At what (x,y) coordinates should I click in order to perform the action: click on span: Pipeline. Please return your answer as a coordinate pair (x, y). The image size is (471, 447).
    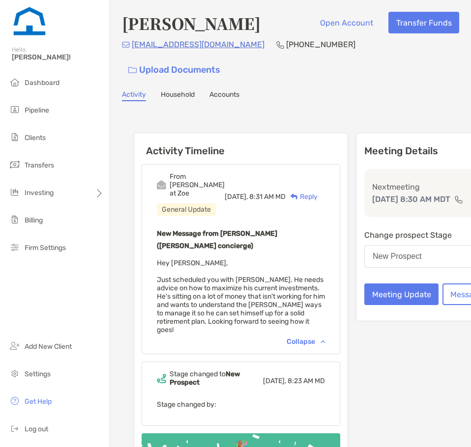
    Looking at the image, I should click on (37, 110).